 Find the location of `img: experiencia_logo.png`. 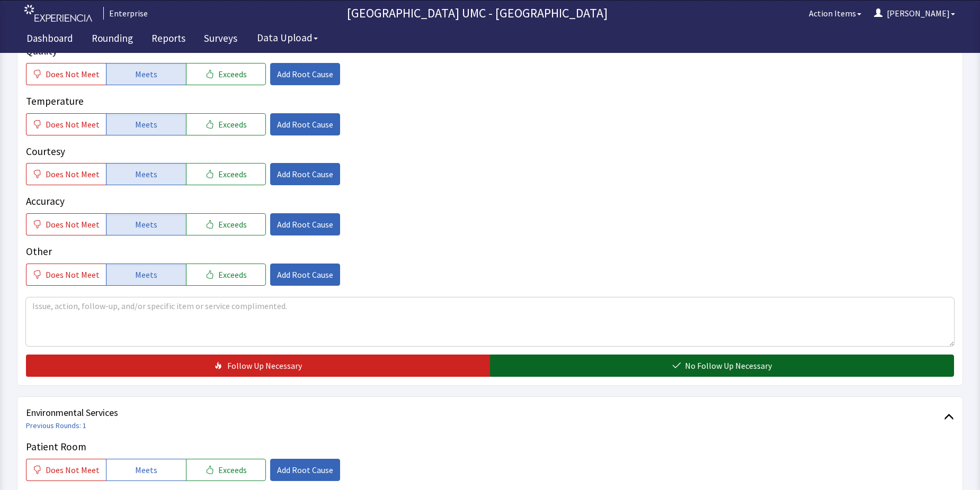

img: experiencia_logo.png is located at coordinates (58, 14).